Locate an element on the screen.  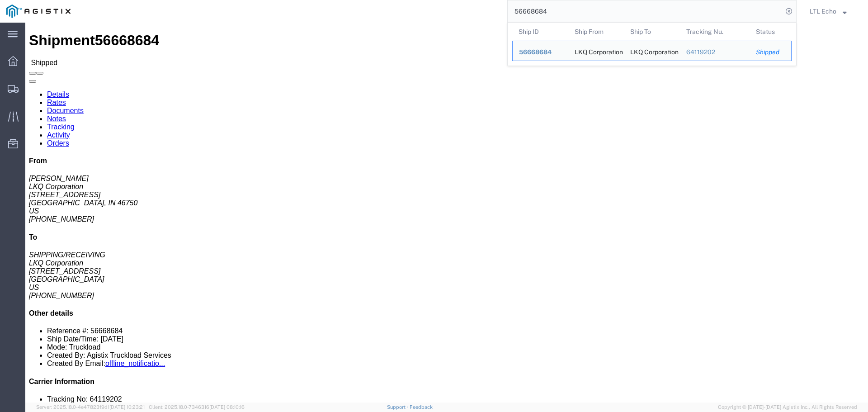
th: Ship ID is located at coordinates (541, 31).